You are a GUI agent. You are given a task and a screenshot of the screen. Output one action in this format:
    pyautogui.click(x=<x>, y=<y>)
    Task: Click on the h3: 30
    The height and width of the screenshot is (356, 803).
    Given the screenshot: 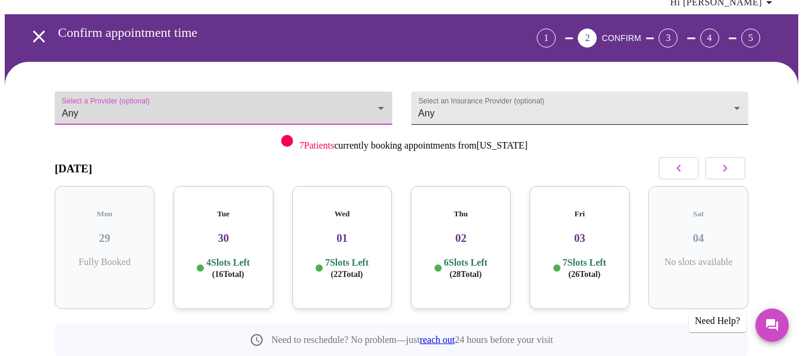 What is the action you would take?
    pyautogui.click(x=223, y=238)
    